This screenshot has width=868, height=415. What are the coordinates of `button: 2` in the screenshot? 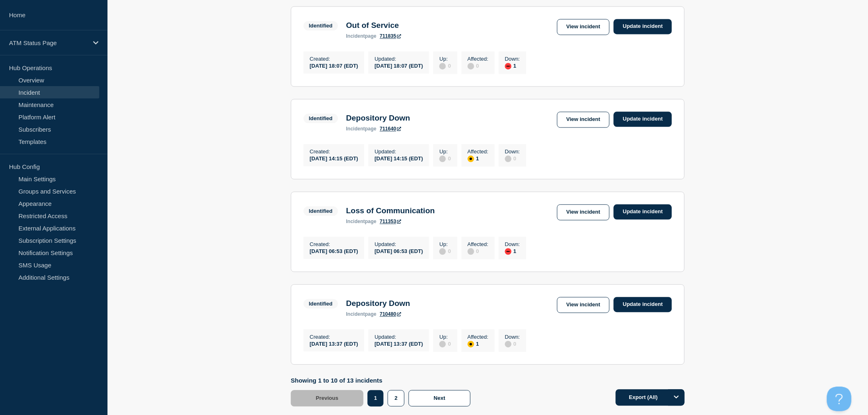 It's located at (396, 398).